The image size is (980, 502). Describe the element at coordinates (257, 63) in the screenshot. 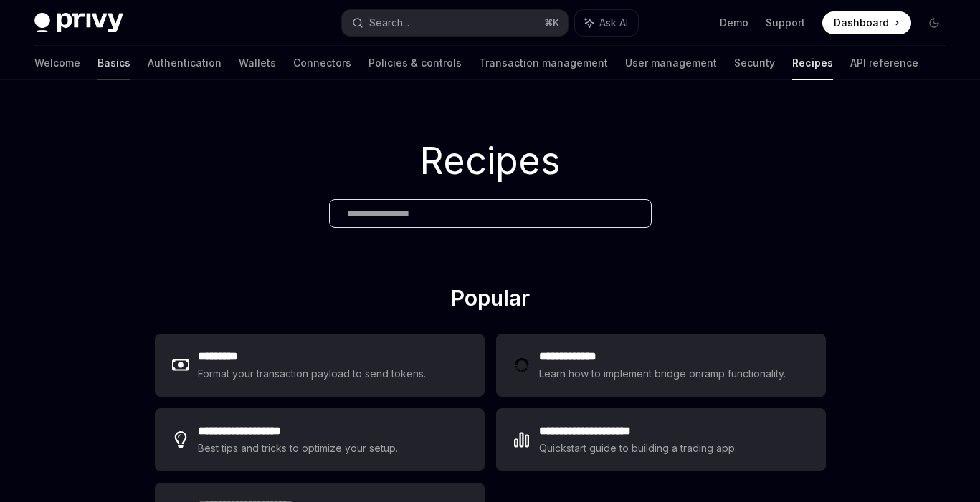

I see `a: Wallets` at that location.